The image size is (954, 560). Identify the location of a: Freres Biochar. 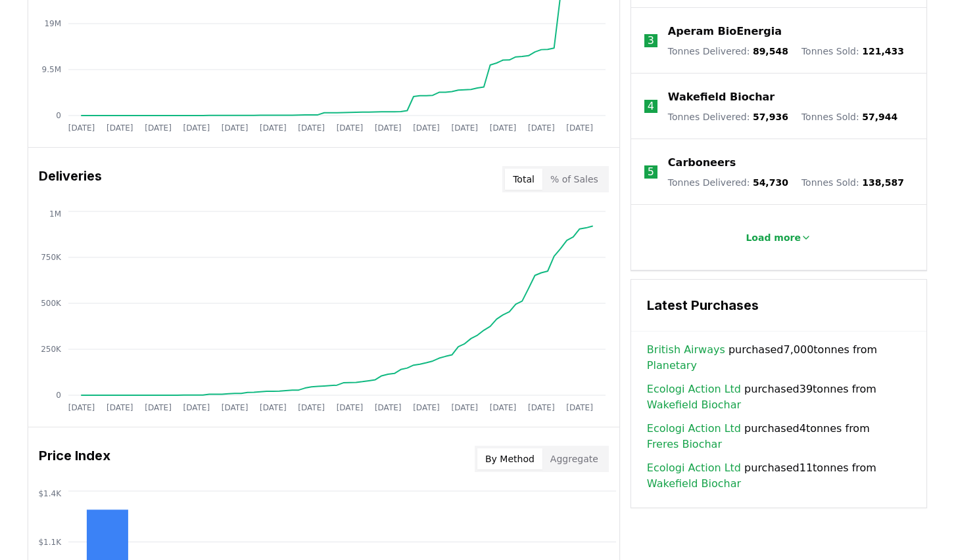
(684, 445).